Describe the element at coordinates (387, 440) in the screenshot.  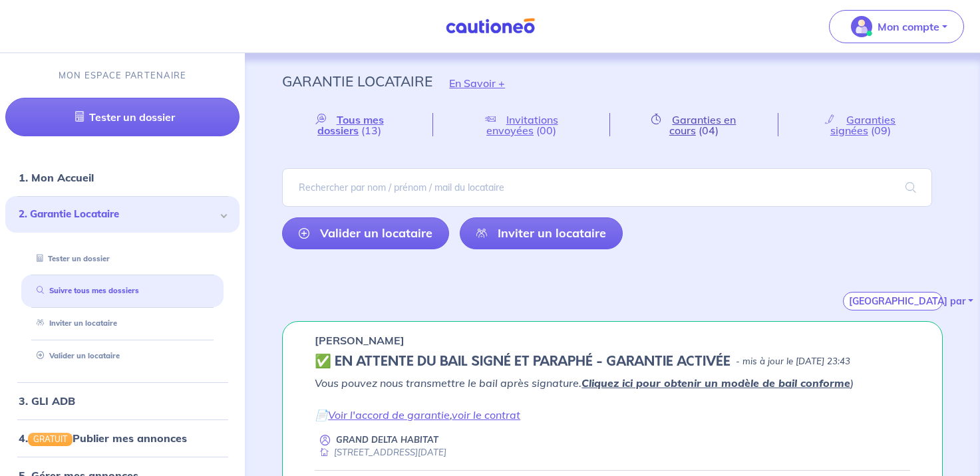
I see `p: GRAND DELTA HABITAT` at that location.